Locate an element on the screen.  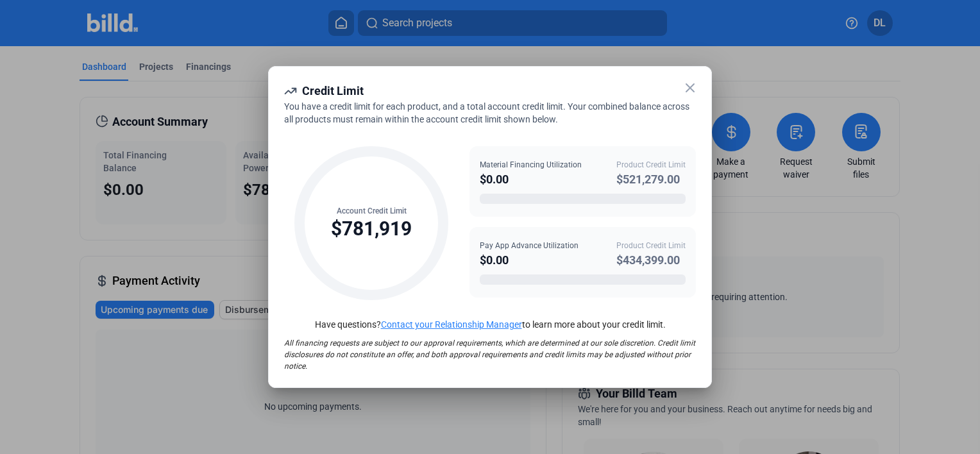
span: All financing requests are subject to our approval requirements, which are determined at our sole... is located at coordinates (489, 355).